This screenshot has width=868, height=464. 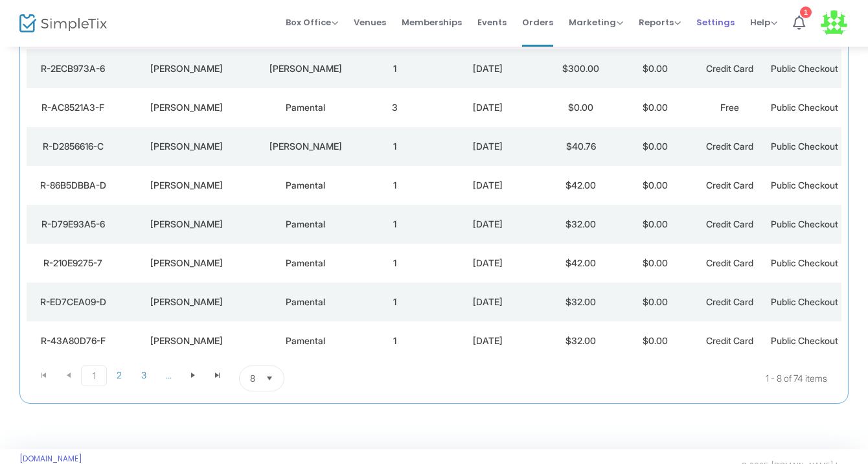 What do you see at coordinates (193, 375) in the screenshot?
I see `span: Go to the next page` at bounding box center [193, 375].